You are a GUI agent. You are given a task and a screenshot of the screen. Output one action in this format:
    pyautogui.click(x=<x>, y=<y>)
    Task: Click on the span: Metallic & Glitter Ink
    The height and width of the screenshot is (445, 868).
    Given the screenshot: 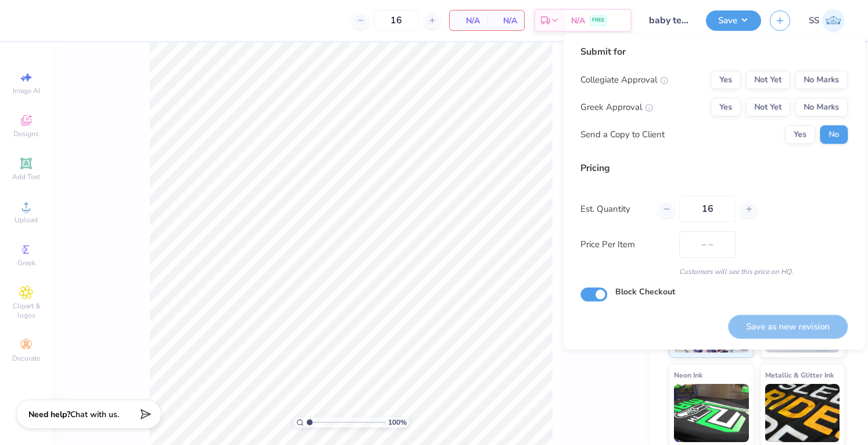 What is the action you would take?
    pyautogui.click(x=799, y=374)
    